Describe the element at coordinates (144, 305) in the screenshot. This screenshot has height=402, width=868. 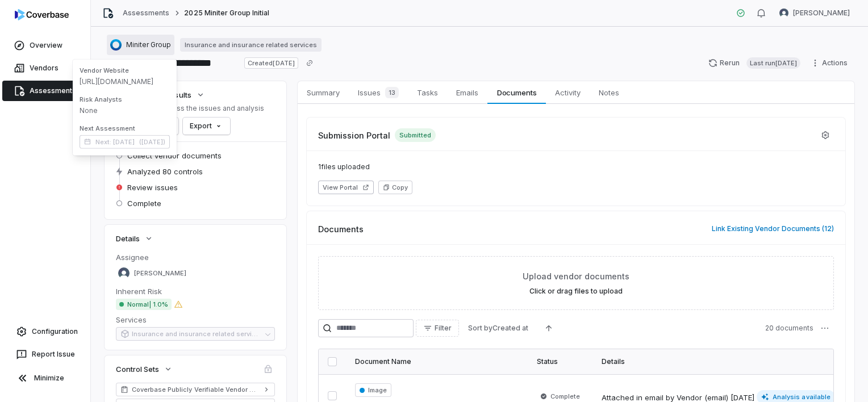
I see `span: Normal | 1.0%` at that location.